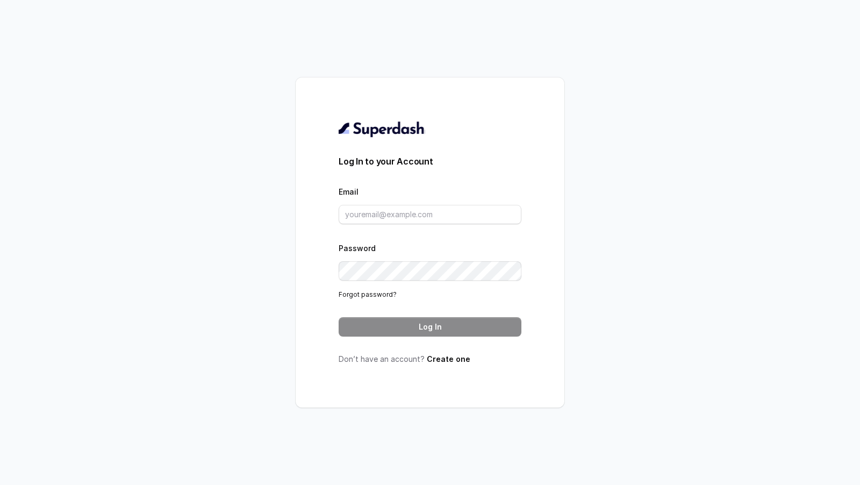 This screenshot has height=485, width=860. What do you see at coordinates (430, 214) in the screenshot?
I see `input: youremail@example.com` at bounding box center [430, 214].